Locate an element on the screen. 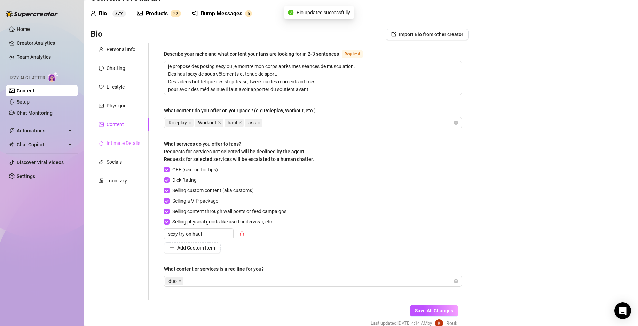  div: Products is located at coordinates (157, 14).